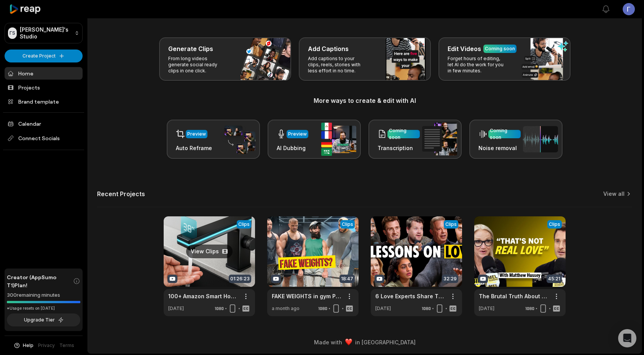 This screenshot has width=644, height=355. Describe the element at coordinates (541, 139) in the screenshot. I see `img: noise_removal.png` at that location.